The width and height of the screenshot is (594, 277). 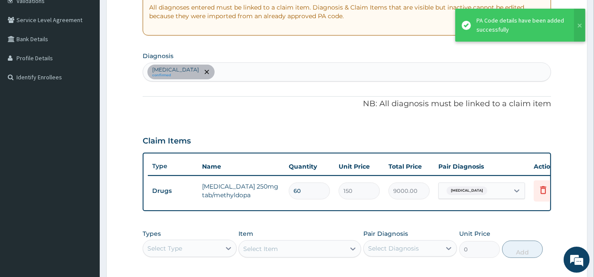 I want to click on div: Minimize live chat window, so click(x=153, y=15).